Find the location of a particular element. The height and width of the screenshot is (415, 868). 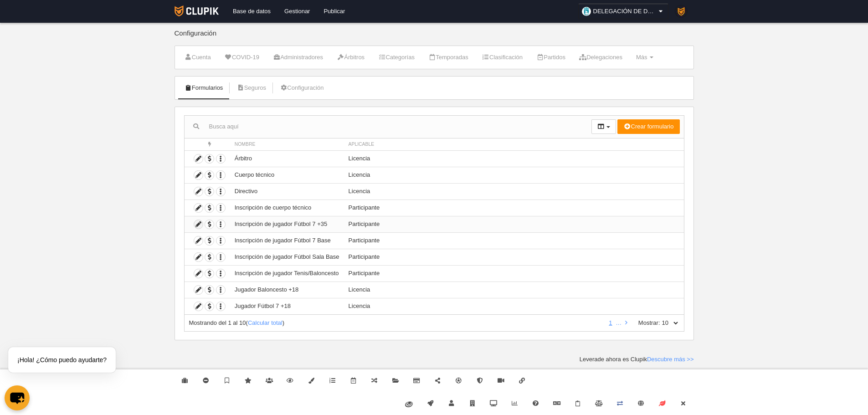

a: Formularios is located at coordinates (203, 88).